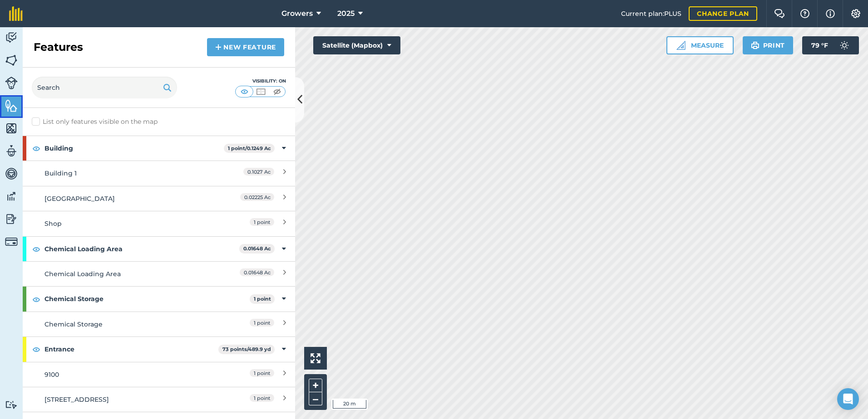 The image size is (868, 419). I want to click on img: A cog icon, so click(855, 14).